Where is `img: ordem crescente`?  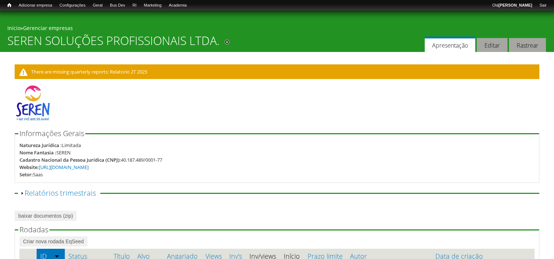
img: ordem crescente is located at coordinates (57, 256).